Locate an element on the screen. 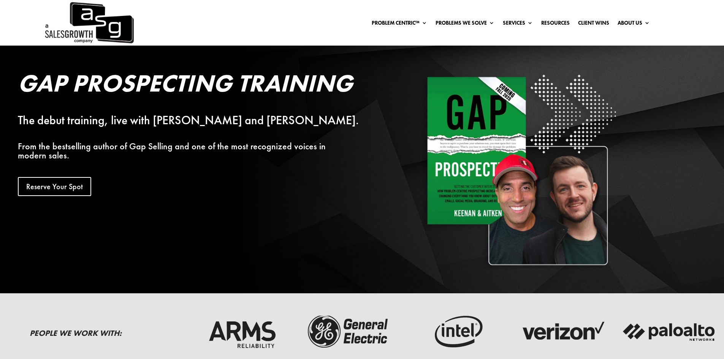  a: Problem Centric™ is located at coordinates (400, 24).